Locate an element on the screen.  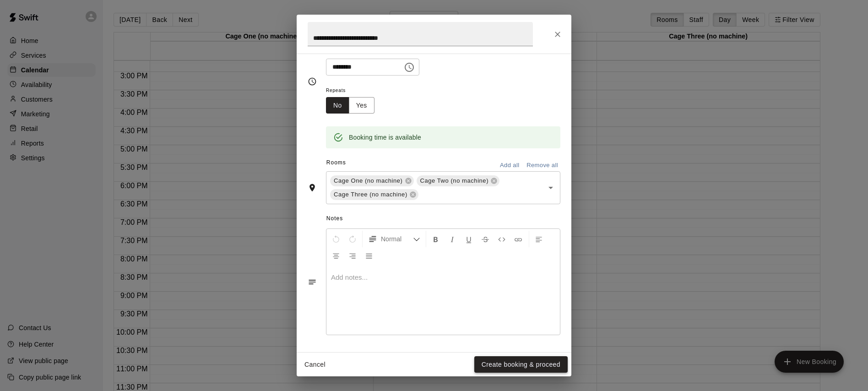
button: Close is located at coordinates (557, 35).